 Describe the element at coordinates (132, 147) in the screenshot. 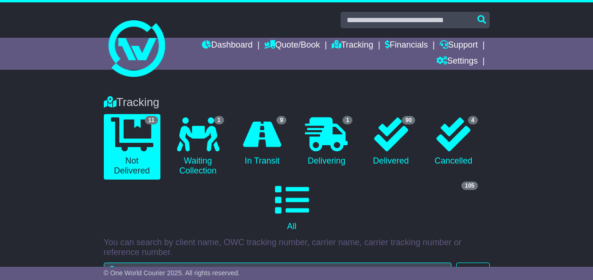

I see `a: 11 Not Delivered` at that location.